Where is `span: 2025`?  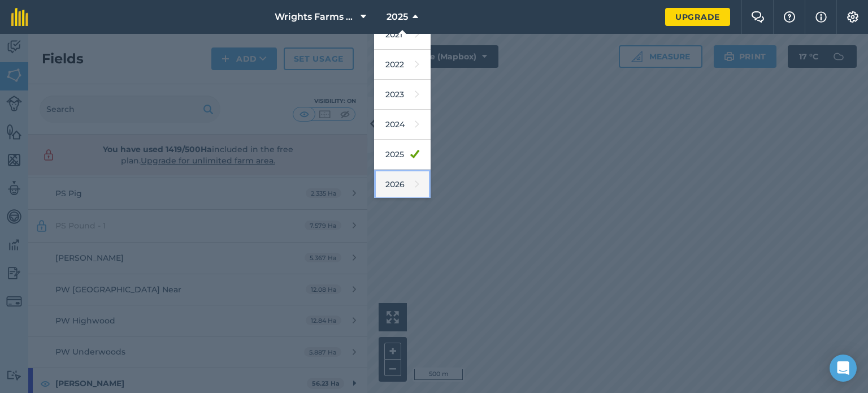
span: 2025 is located at coordinates (397, 17).